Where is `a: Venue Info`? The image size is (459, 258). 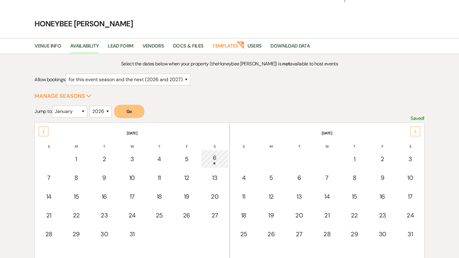
a: Venue Info is located at coordinates (48, 48).